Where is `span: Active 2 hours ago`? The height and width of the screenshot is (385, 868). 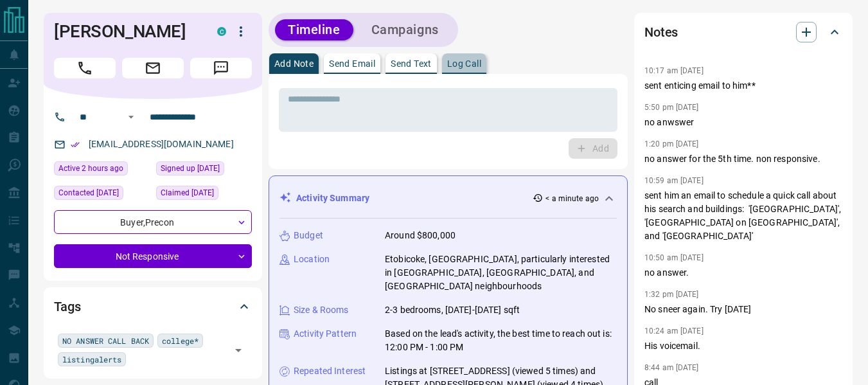 span: Active 2 hours ago is located at coordinates (90, 168).